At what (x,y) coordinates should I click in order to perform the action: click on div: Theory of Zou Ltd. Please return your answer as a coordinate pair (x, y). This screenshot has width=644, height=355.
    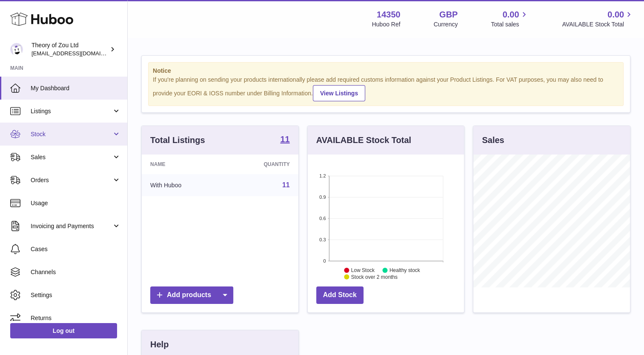
    Looking at the image, I should click on (70, 49).